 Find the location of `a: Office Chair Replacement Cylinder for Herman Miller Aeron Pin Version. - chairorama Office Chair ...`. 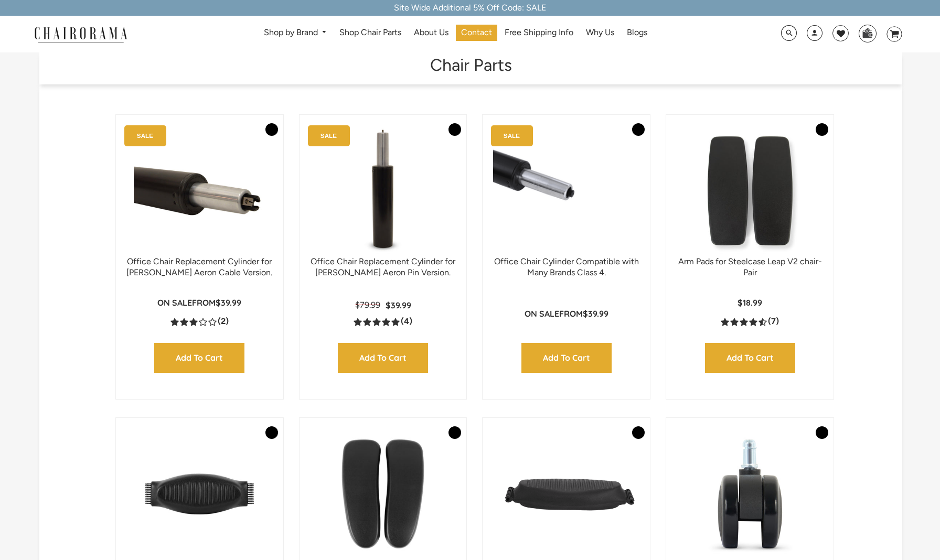

a: Office Chair Replacement Cylinder for Herman Miller Aeron Pin Version. - chairorama Office Chair ... is located at coordinates (383, 191).